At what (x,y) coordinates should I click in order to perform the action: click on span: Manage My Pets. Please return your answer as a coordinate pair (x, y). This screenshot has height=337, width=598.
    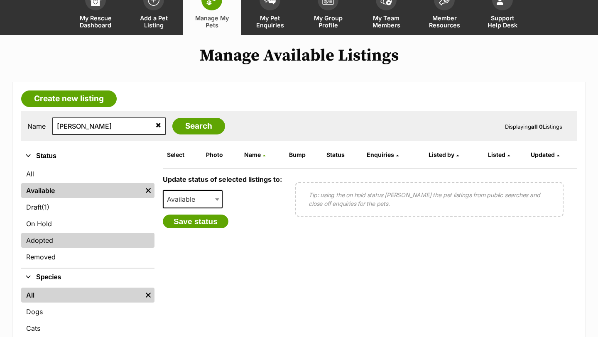
    Looking at the image, I should click on (212, 22).